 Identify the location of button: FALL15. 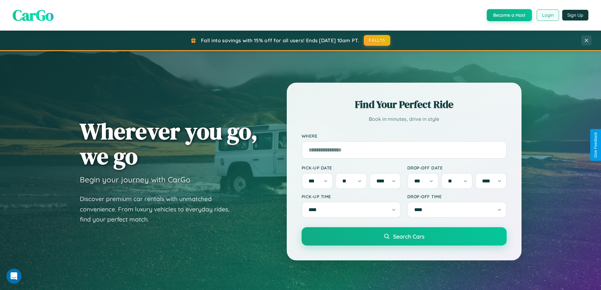
(377, 40).